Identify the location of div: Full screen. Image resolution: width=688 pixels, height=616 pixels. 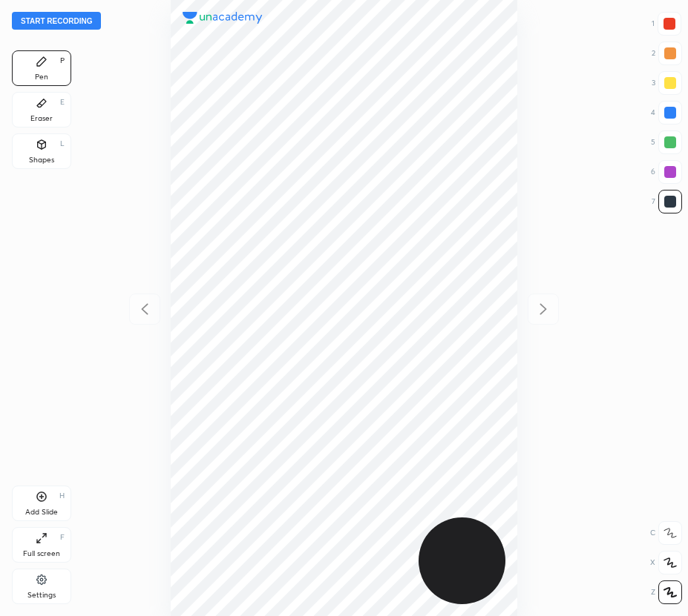
(42, 554).